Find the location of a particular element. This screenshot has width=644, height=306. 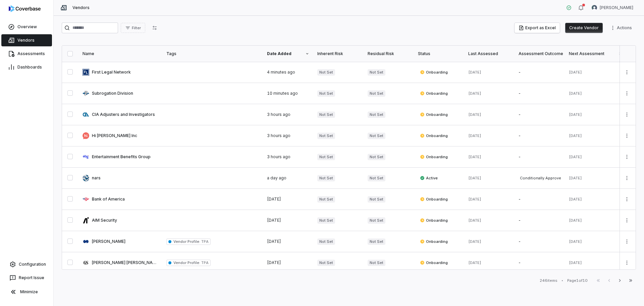

a: Overview is located at coordinates (26, 27).